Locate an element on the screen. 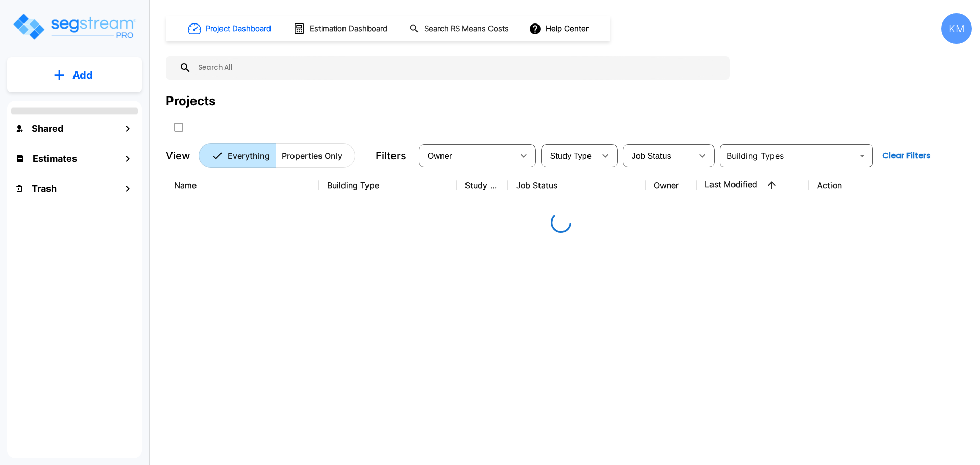 This screenshot has width=980, height=465. h1: Project Dashboard is located at coordinates (238, 29).